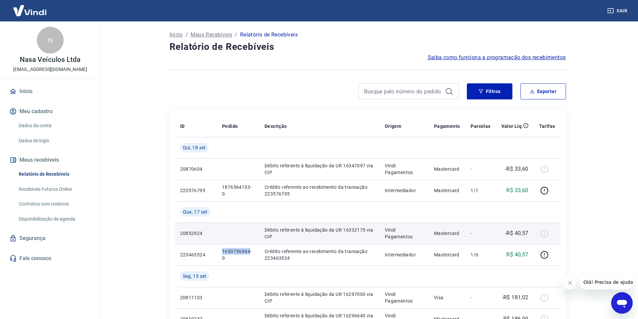 Image resolution: width=638 pixels, height=319 pixels. Describe the element at coordinates (447, 126) in the screenshot. I see `p: Pagamento` at that location.